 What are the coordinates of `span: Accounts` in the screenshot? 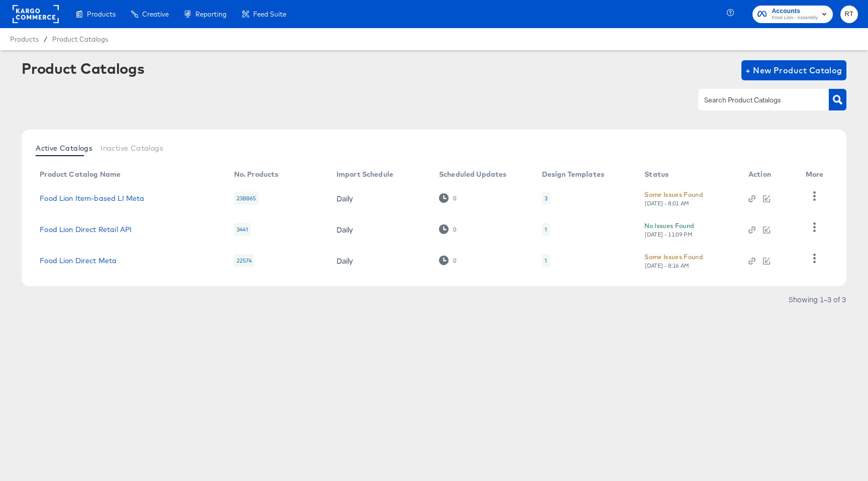 It's located at (795, 11).